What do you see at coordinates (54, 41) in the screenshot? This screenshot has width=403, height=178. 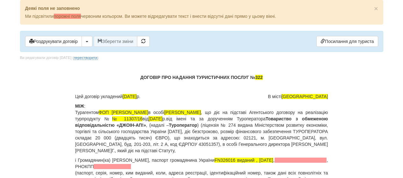 I see `button: Роздрукувати договір` at bounding box center [54, 41].